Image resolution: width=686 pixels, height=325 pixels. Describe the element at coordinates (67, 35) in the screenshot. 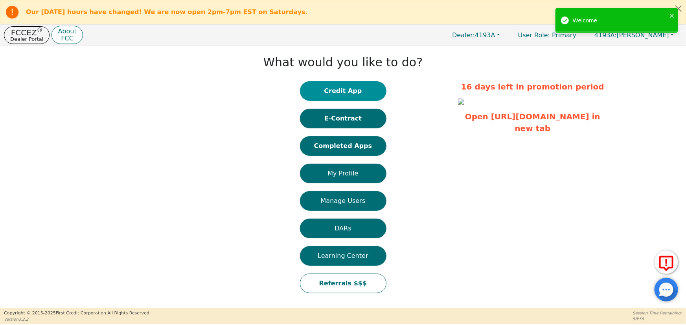

I see `a: AboutFCC` at that location.